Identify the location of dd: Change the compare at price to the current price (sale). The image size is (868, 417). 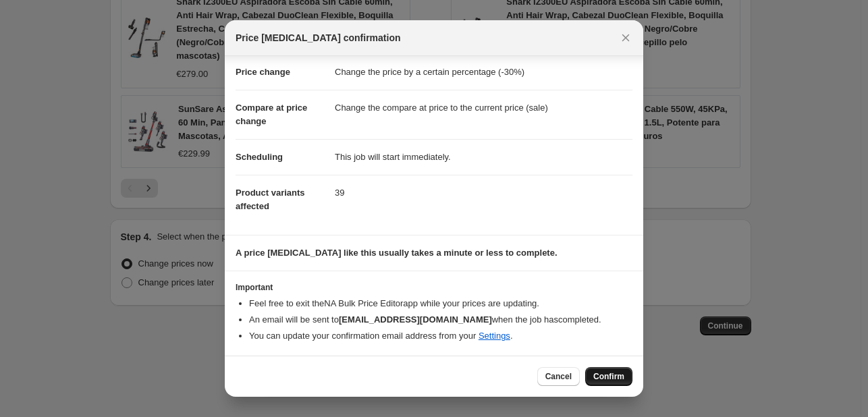
(483, 107).